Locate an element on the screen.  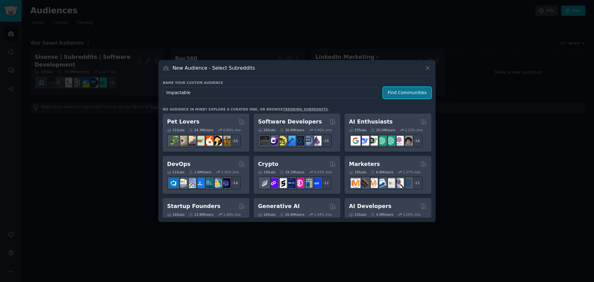
img: ballpython is located at coordinates (182, 140).